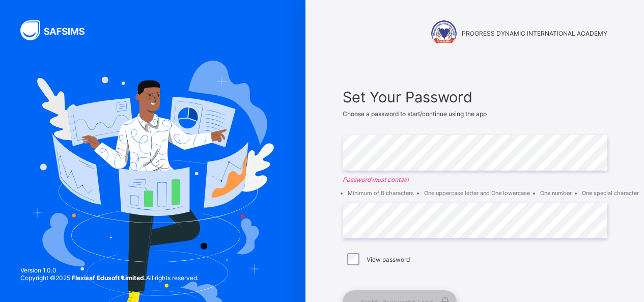 The width and height of the screenshot is (644, 302). What do you see at coordinates (381, 193) in the screenshot?
I see `li: Minimum of 8 characters` at bounding box center [381, 193].